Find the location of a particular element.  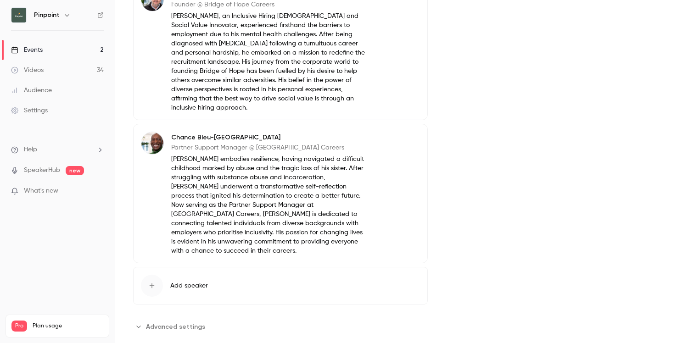

span: What's new is located at coordinates (41, 191).